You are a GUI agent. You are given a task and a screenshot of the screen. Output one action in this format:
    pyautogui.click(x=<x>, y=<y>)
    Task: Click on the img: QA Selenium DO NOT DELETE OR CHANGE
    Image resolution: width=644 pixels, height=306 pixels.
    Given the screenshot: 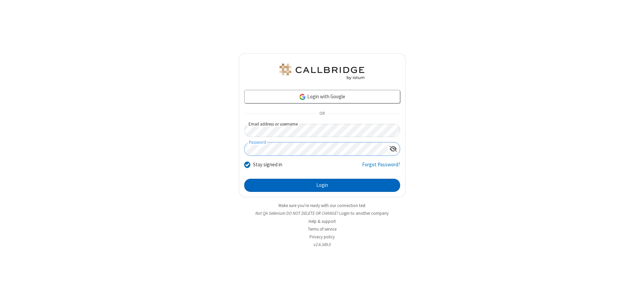 What is the action you would take?
    pyautogui.click(x=322, y=72)
    